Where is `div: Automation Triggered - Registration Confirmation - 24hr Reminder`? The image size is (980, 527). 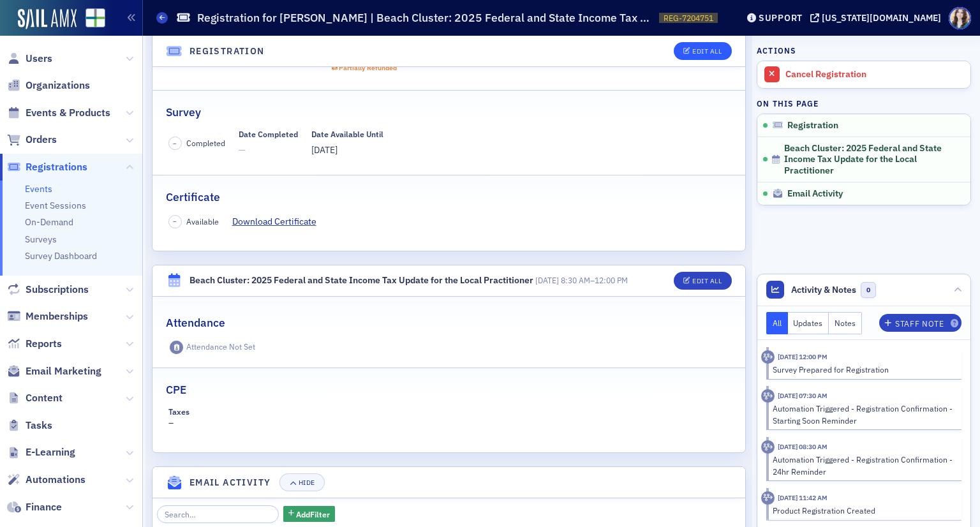 div: Automation Triggered - Registration Confirmation - 24hr Reminder is located at coordinates (862, 465).